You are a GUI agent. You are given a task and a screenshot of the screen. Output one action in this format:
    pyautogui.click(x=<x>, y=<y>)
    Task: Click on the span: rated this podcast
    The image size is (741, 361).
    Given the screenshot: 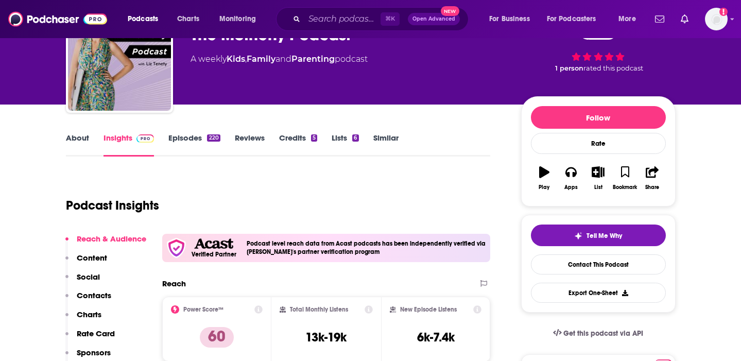 What is the action you would take?
    pyautogui.click(x=613, y=68)
    